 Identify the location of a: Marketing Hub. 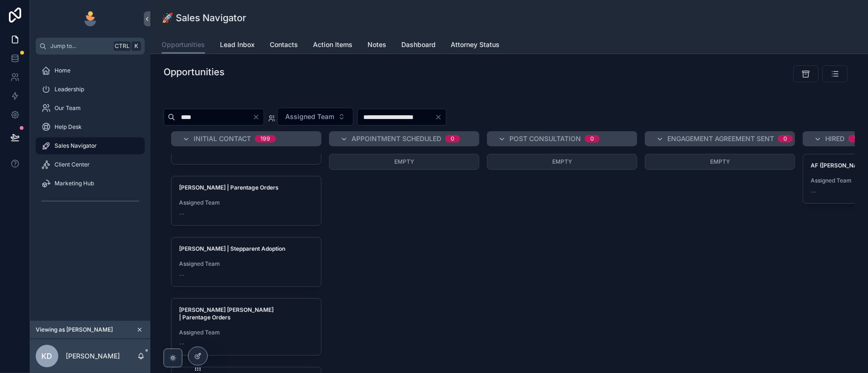
(90, 184).